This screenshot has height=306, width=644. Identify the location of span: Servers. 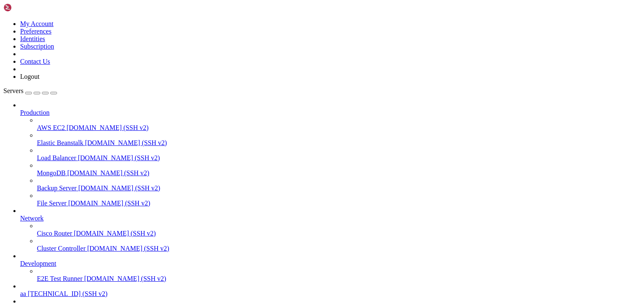
(14, 90).